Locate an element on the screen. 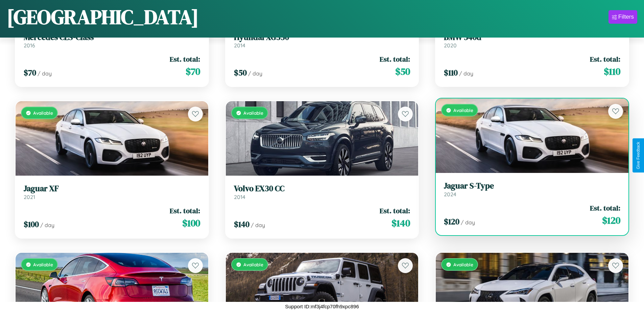 This screenshot has height=311, width=644. h3: Volvo EX30 CC is located at coordinates (322, 189).